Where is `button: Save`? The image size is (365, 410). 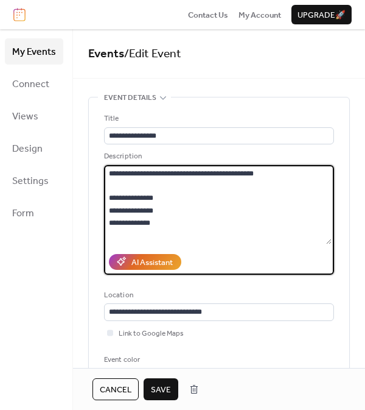 button: Save is located at coordinates (161, 389).